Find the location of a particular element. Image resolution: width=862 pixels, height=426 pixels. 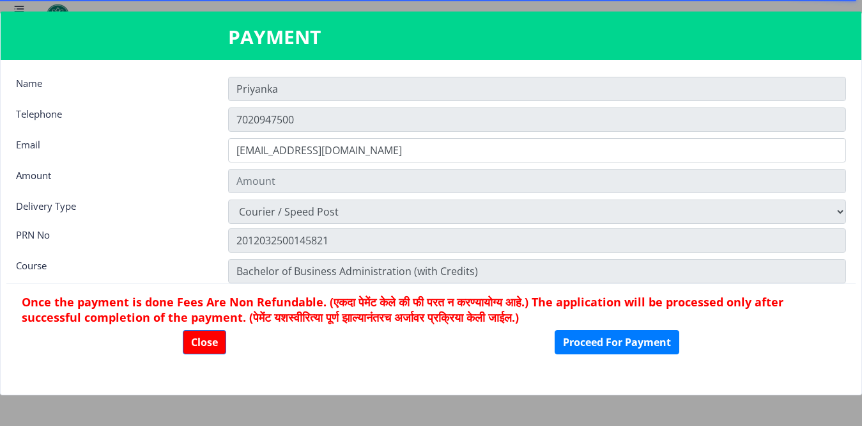

div: Telephone is located at coordinates (112, 118).